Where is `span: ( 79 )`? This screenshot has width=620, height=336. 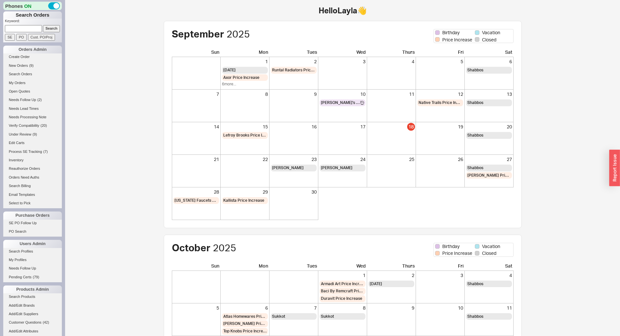 span: ( 79 ) is located at coordinates (36, 277).